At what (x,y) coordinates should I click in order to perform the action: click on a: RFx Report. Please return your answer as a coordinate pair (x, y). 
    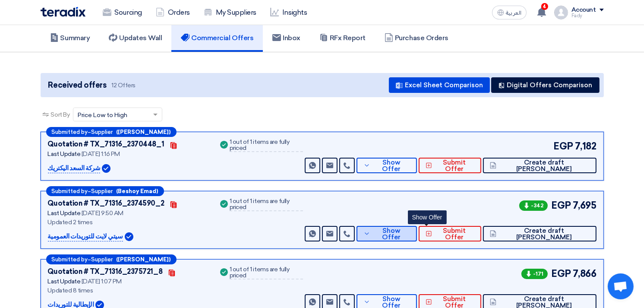
    Looking at the image, I should click on (342, 38).